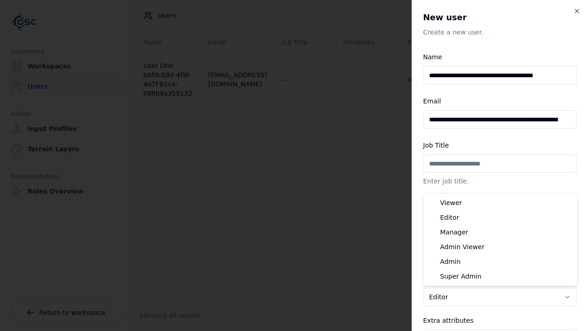 The height and width of the screenshot is (331, 588). Describe the element at coordinates (451, 203) in the screenshot. I see `span: Viewer` at that location.